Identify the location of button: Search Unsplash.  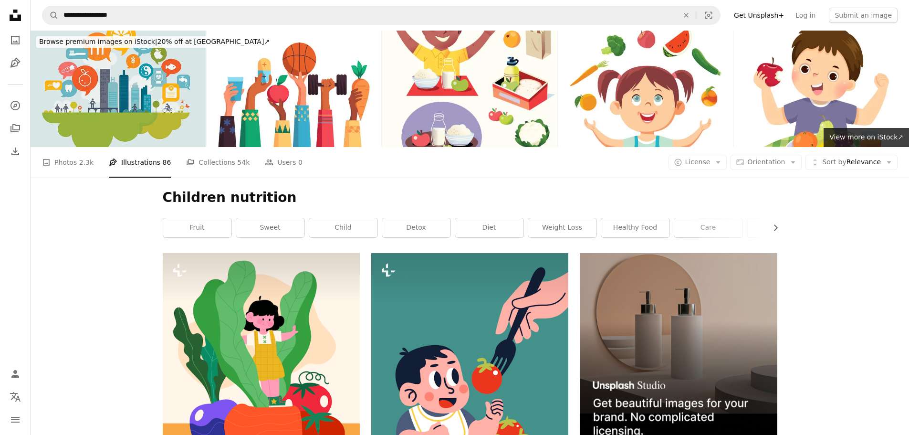
(51, 15).